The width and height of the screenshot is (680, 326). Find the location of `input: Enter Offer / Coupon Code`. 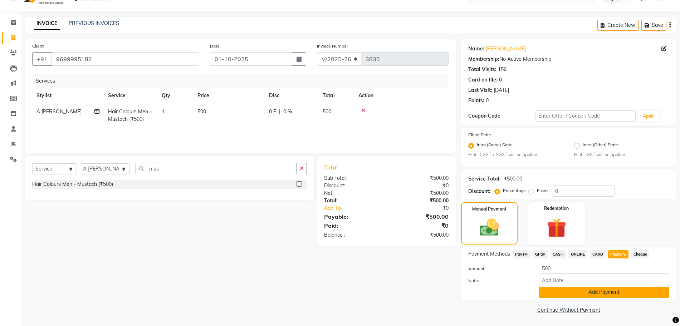

input: Enter Offer / Coupon Code is located at coordinates (585, 116).